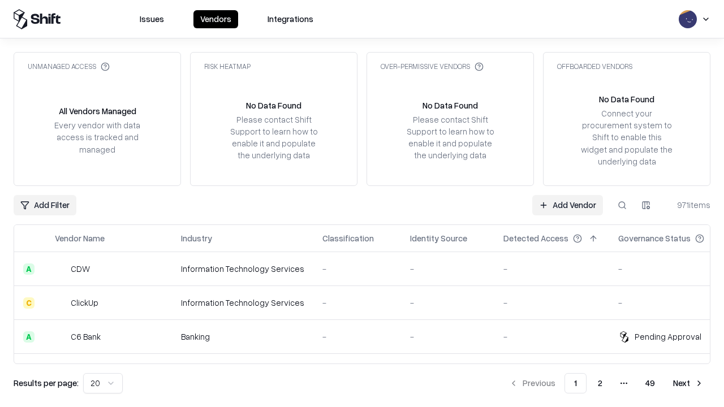  Describe the element at coordinates (243, 336) in the screenshot. I see `div: Banking` at that location.